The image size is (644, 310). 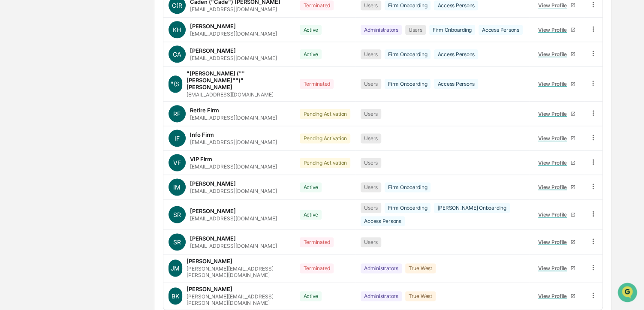 I want to click on div: Past conversations, so click(x=33, y=98).